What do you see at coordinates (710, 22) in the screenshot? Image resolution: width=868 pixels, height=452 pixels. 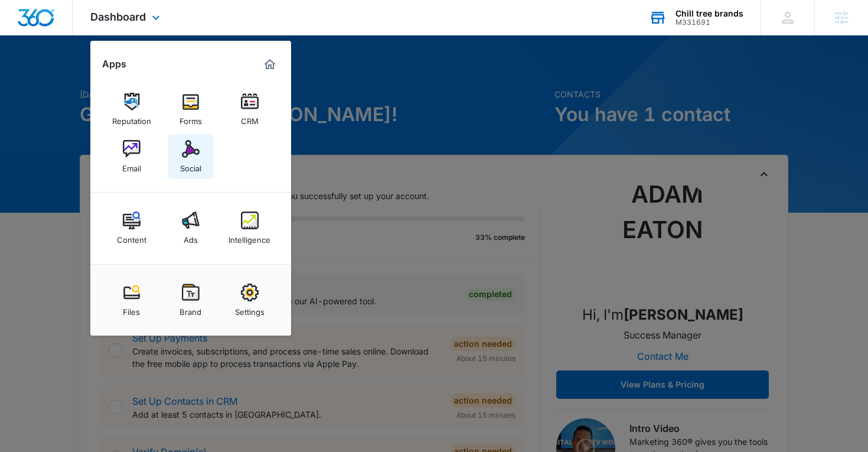 I see `div: account id` at bounding box center [710, 22].